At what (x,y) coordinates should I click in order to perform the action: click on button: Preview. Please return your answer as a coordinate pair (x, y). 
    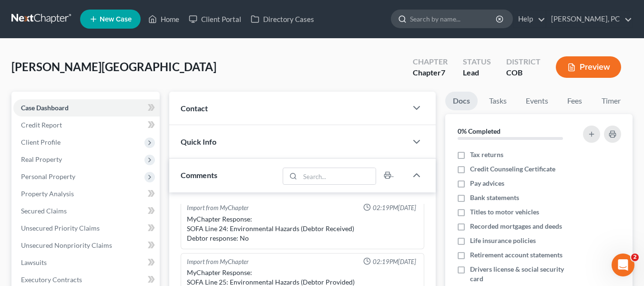
    Looking at the image, I should click on (588, 67).